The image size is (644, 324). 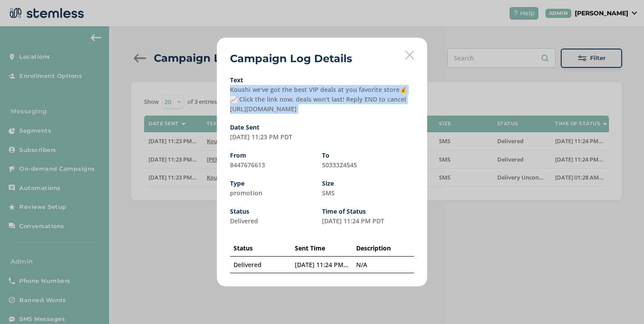 I want to click on td: 10/01/2025 11:24 PM PDT, so click(x=322, y=265).